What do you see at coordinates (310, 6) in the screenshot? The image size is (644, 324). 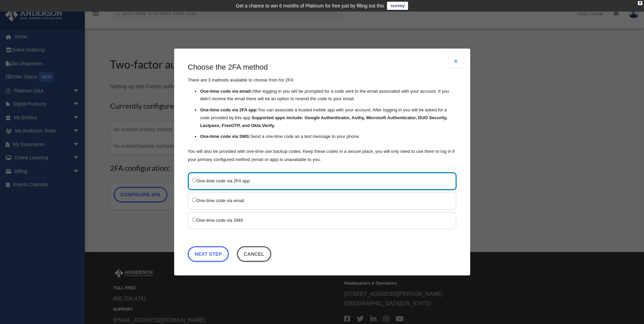 I see `div: Get a chance to win 6 months of Platinum for free just by filling out this` at bounding box center [310, 6].